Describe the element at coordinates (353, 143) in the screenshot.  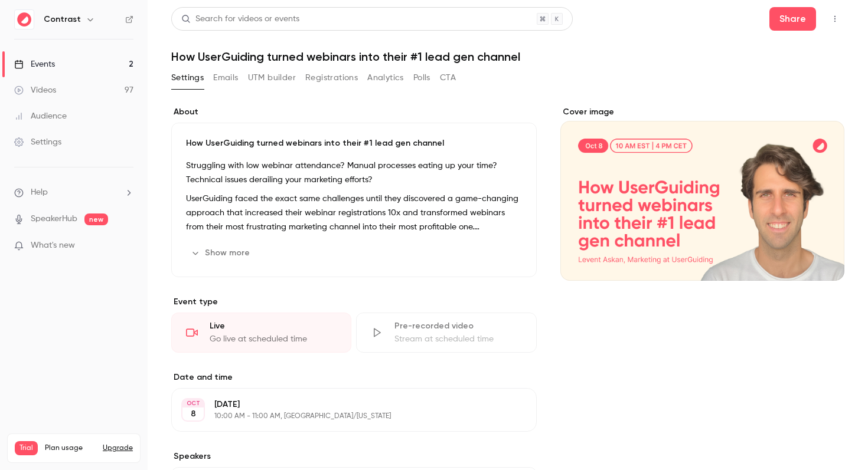
I see `p: How UserGuiding turned webinars into their #1 lead gen channel` at that location.